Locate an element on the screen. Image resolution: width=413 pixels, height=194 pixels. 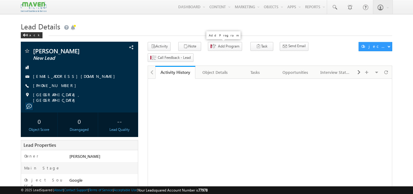
a: Interview Status is located at coordinates (335, 72).